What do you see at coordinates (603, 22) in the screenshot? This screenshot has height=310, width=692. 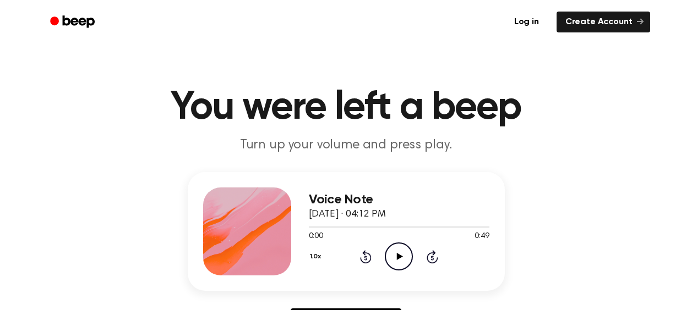 I see `a: Create Account` at bounding box center [603, 22].